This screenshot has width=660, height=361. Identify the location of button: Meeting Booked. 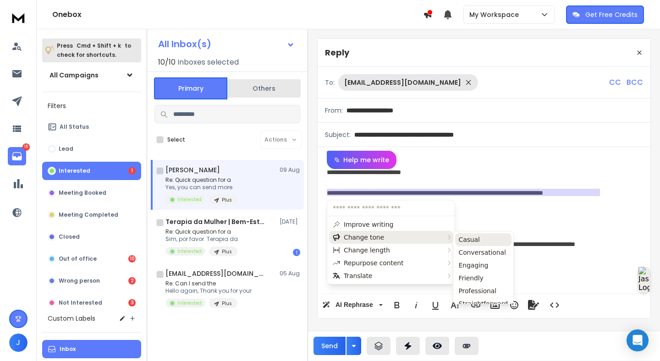
(92, 193).